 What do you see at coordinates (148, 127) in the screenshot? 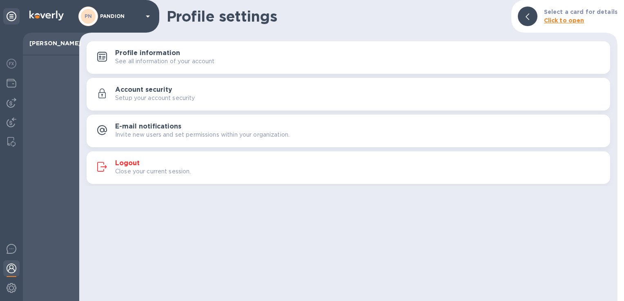
I see `h3: E-mail notifications` at bounding box center [148, 127].